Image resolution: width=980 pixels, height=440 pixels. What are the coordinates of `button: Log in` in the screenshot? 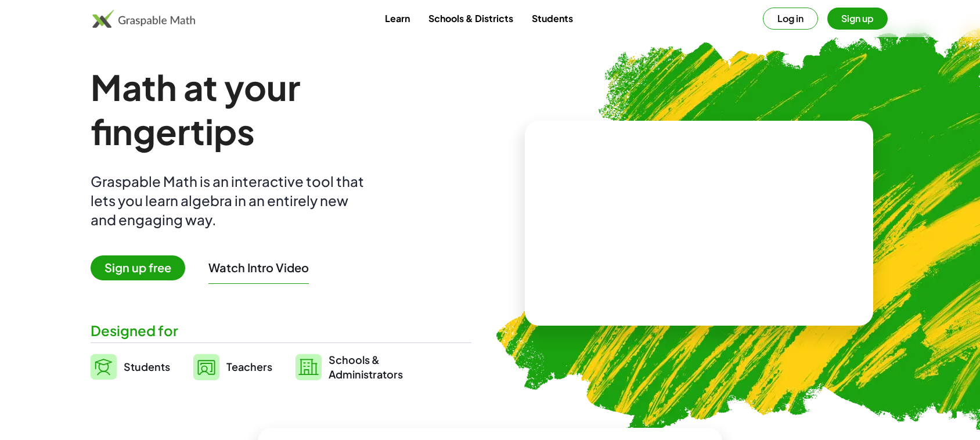 It's located at (790, 18).